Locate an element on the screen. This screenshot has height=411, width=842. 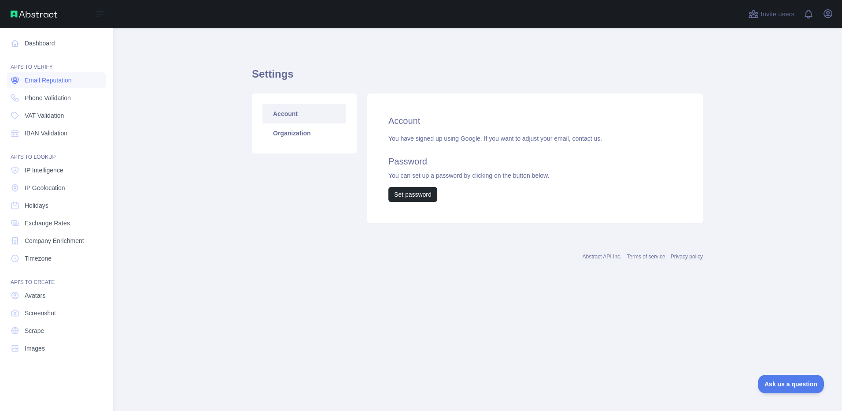
a: Scrape is located at coordinates (56, 330).